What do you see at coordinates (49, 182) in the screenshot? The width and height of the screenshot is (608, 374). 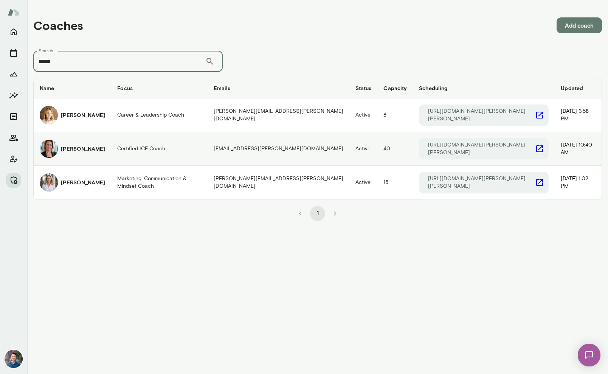 I see `img: Jennifer Palazzo` at bounding box center [49, 182].